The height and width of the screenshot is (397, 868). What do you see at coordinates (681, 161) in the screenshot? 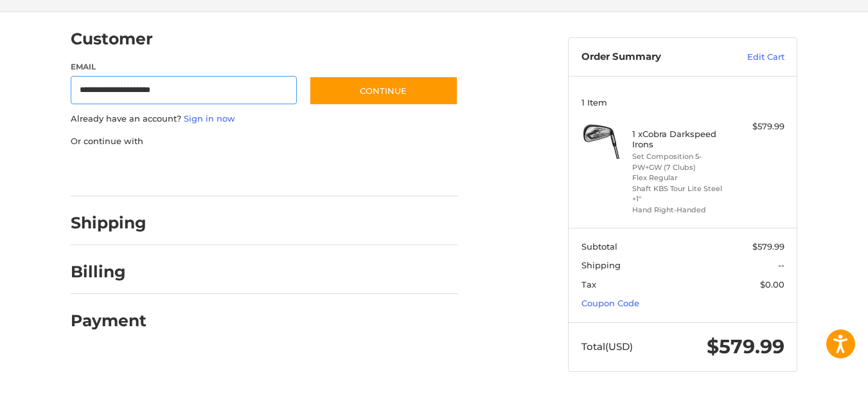
I see `li: Set Composition 5-PW+GW (7 Clubs)` at bounding box center [681, 161].